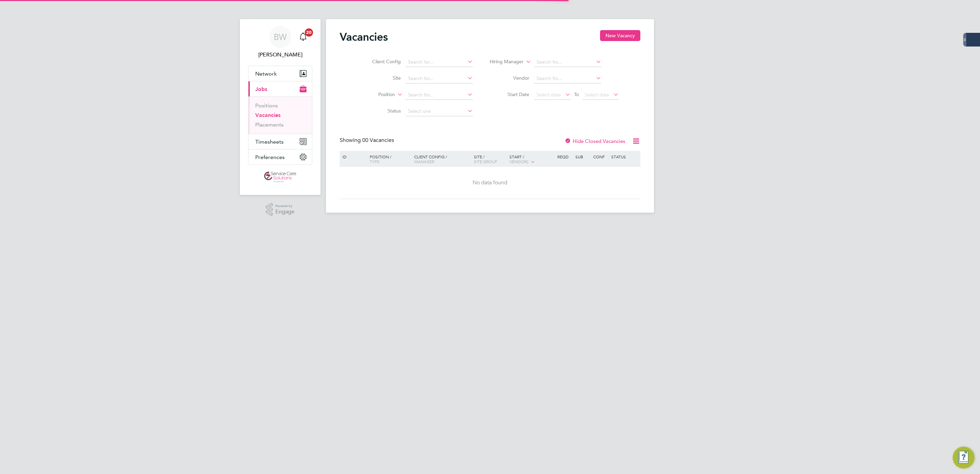  Describe the element at coordinates (280, 55) in the screenshot. I see `span: Bethany Wiles` at that location.